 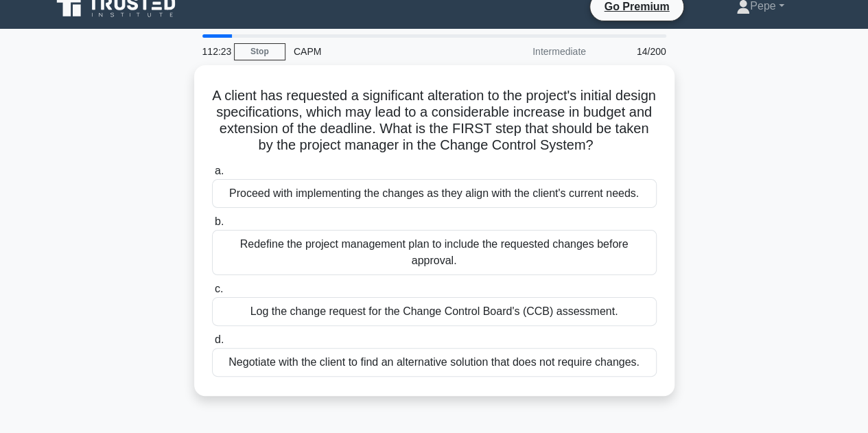 What do you see at coordinates (434, 194) in the screenshot?
I see `div: Proceed with implementing the changes as they align with the client's current needs.` at bounding box center [434, 194].